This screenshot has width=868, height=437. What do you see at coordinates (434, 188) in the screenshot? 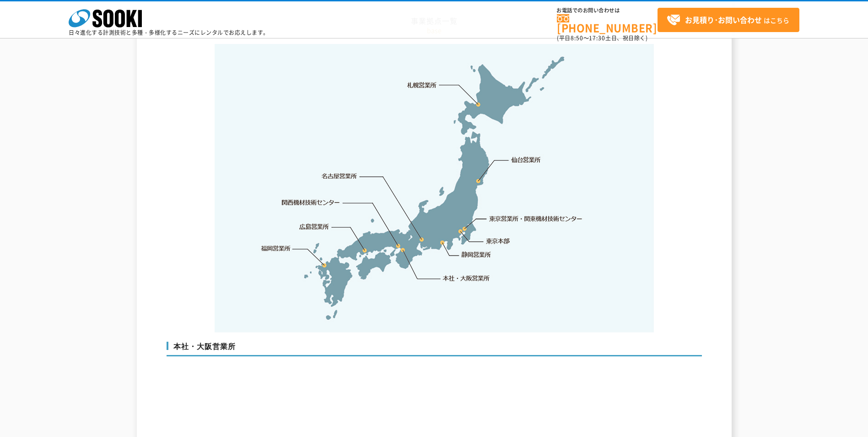
I see `img: 事業拠点一覧` at bounding box center [434, 188].